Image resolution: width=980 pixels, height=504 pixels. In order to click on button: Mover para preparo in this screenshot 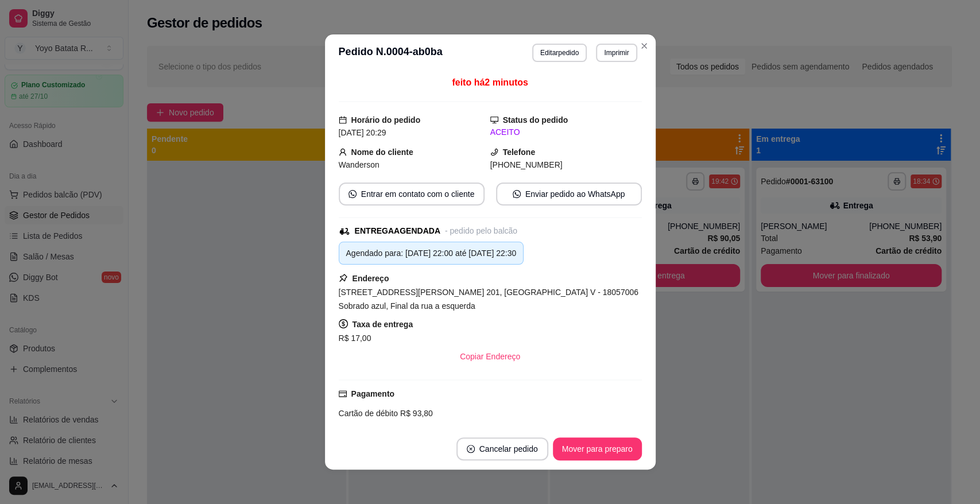, I will do `click(597, 449)`.